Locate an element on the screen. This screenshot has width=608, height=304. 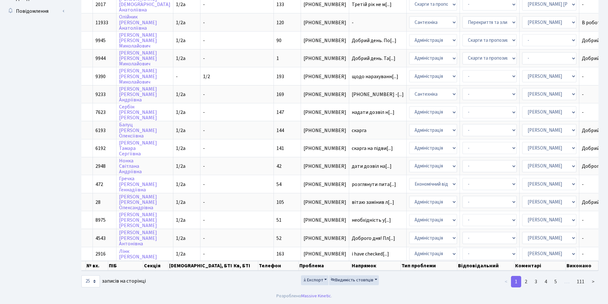
span: 472 is located at coordinates (99, 185).